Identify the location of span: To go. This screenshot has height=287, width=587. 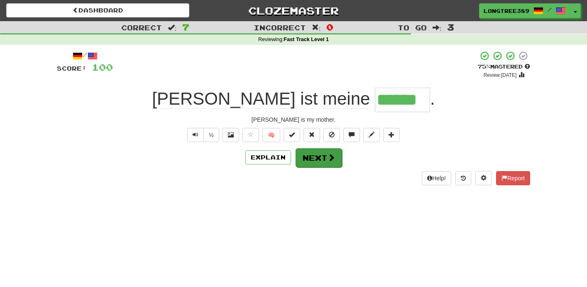
(412, 27).